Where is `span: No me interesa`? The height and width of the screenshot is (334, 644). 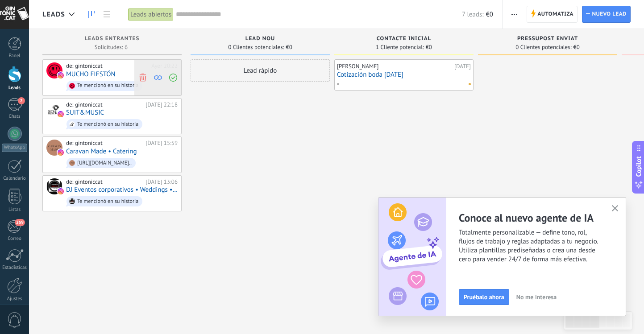
span: No me interesa is located at coordinates (536, 297).